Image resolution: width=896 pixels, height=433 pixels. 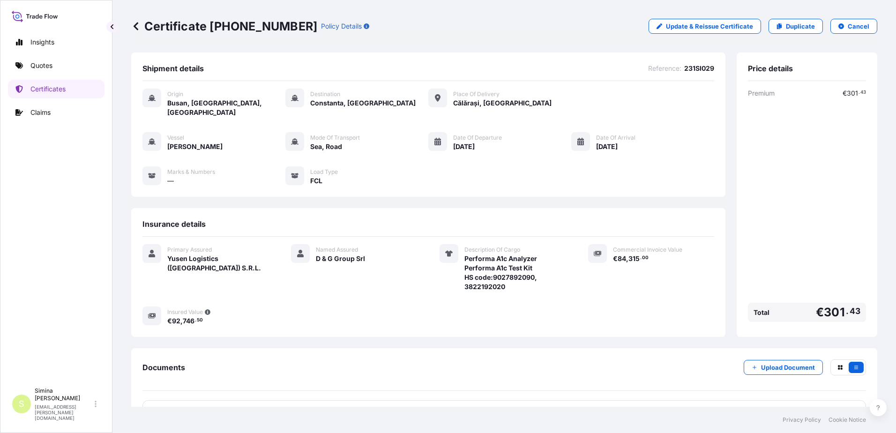 What do you see at coordinates (324, 172) in the screenshot?
I see `span: Load Type` at bounding box center [324, 172].